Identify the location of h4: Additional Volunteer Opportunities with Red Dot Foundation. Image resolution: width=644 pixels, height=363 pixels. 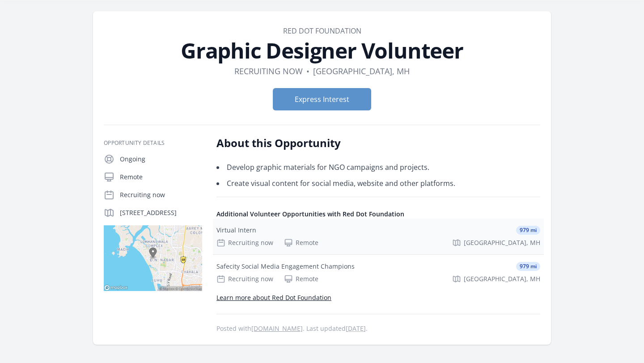
(379, 214).